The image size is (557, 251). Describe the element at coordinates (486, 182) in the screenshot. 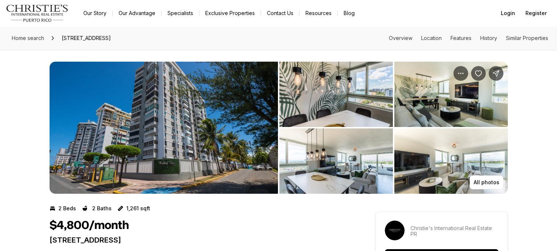

I see `p: All photos` at that location.